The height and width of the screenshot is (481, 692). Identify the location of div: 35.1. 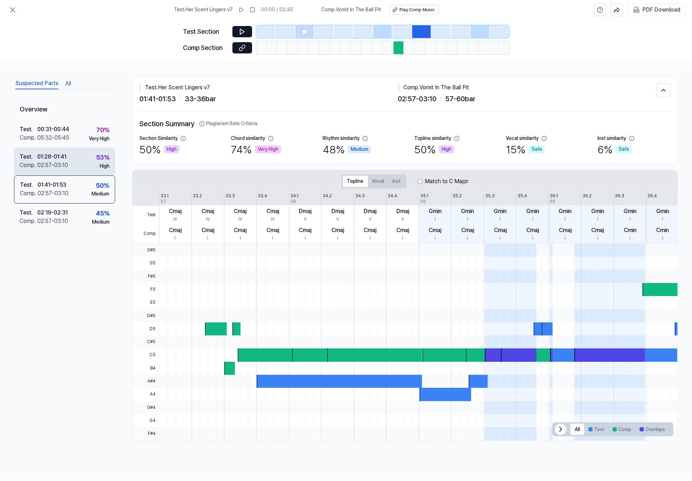
(424, 196).